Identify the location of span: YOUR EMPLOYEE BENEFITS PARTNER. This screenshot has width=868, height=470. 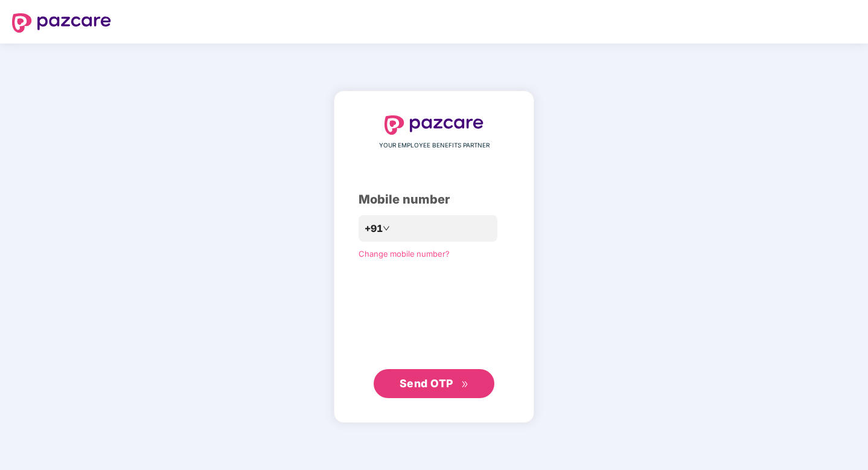
(434, 145).